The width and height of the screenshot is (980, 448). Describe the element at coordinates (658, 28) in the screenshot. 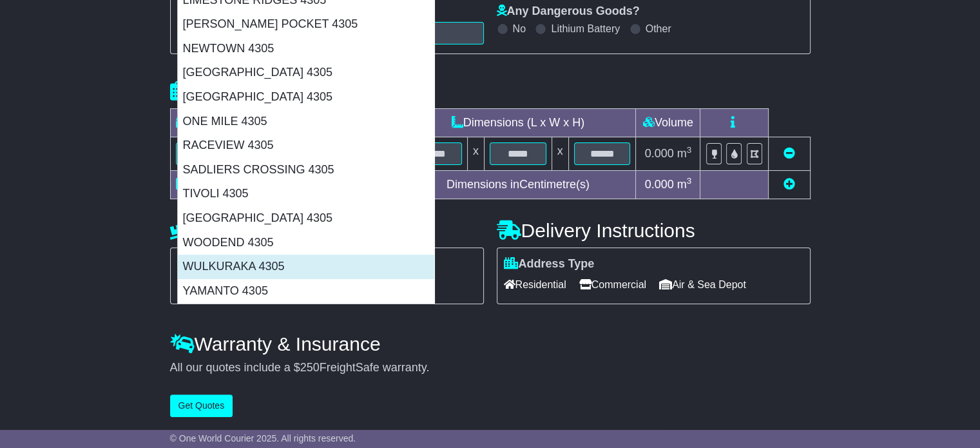

I see `label: Other` at that location.